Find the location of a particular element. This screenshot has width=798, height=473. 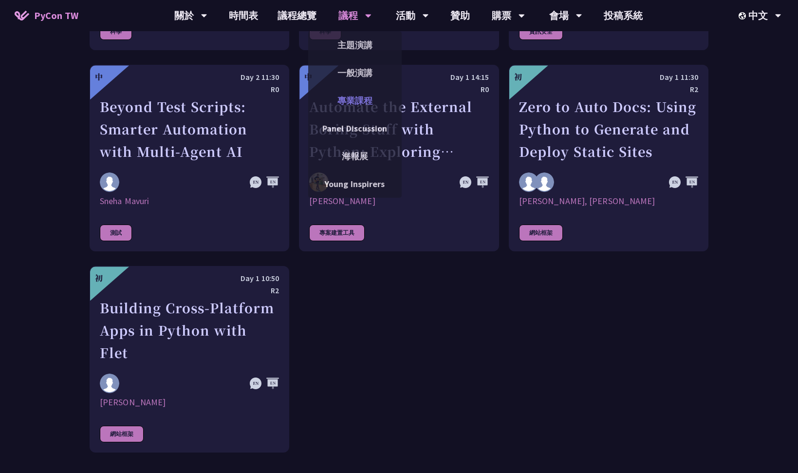

img: Cyrus Mante is located at coordinates (110, 383).